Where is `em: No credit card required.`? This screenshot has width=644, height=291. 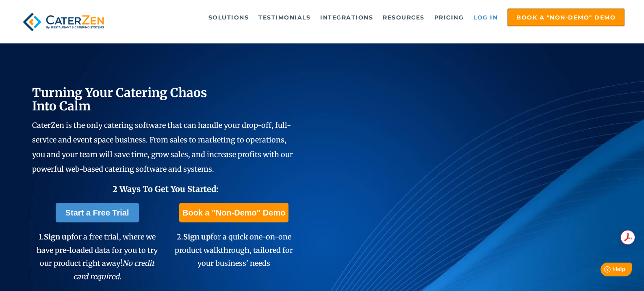
em: No credit card required. is located at coordinates (114, 269).